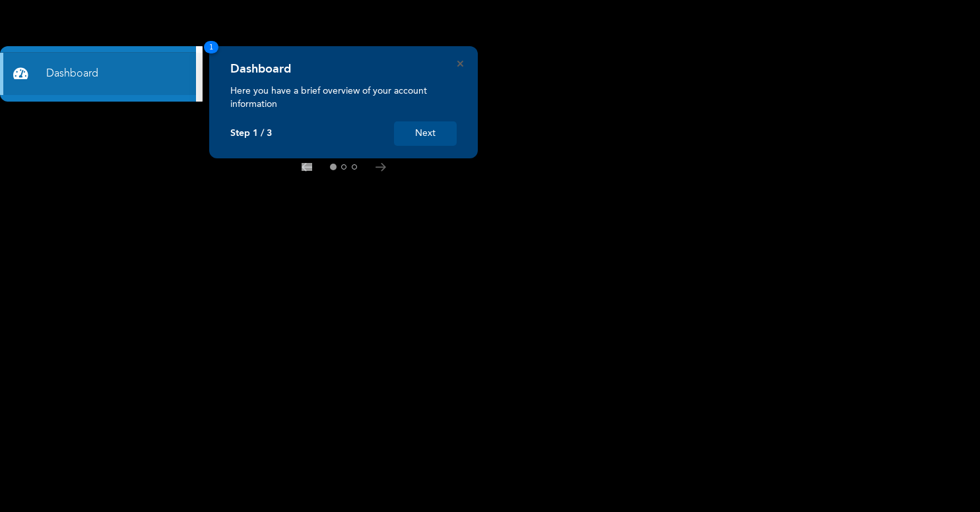  I want to click on p: Here you have a brief overview of your account information, so click(344, 98).